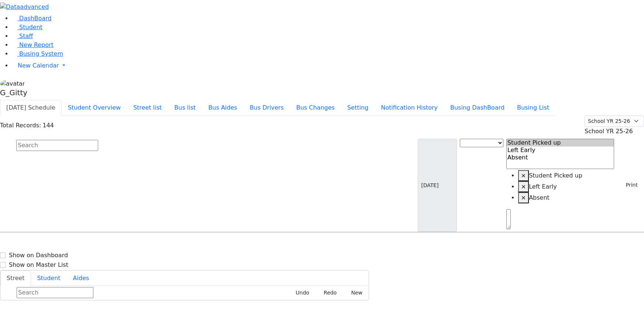 The width and height of the screenshot is (644, 317). I want to click on button: Redo, so click(327, 293).